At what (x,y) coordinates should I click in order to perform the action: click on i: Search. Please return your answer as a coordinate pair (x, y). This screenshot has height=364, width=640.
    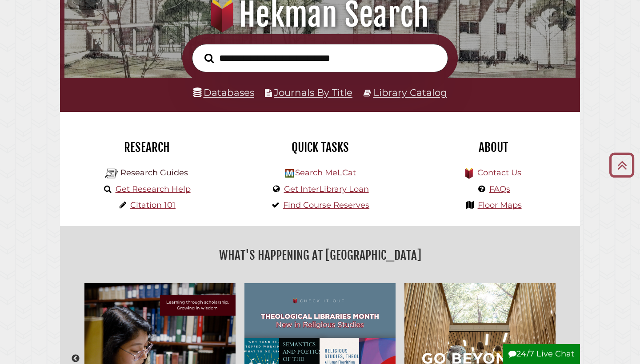
    Looking at the image, I should click on (209, 58).